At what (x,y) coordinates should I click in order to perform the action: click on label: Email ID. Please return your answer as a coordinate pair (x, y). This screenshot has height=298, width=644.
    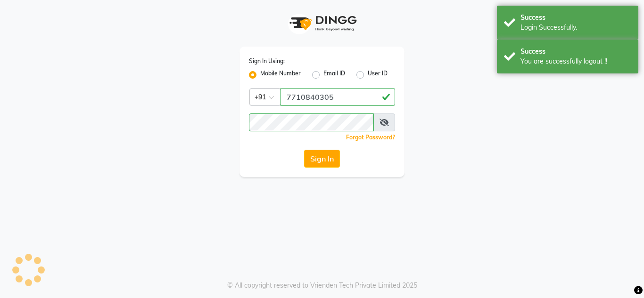
    Looking at the image, I should click on (334, 75).